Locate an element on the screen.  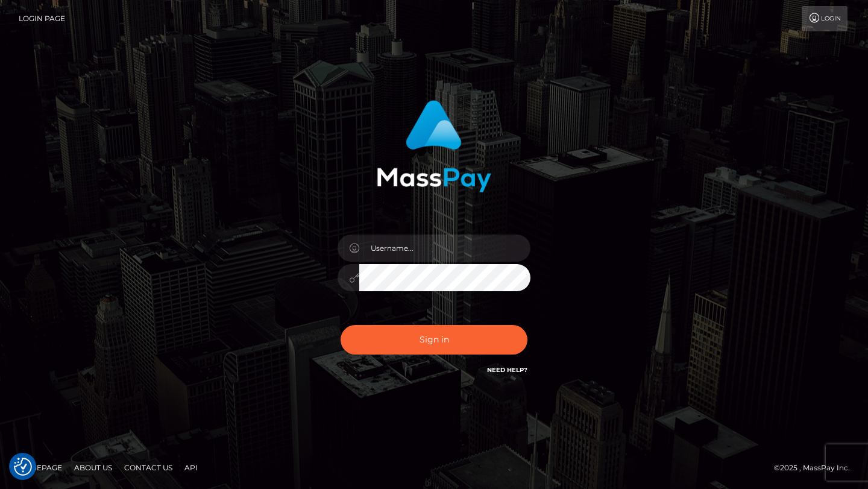
button: Sign in is located at coordinates (434, 339).